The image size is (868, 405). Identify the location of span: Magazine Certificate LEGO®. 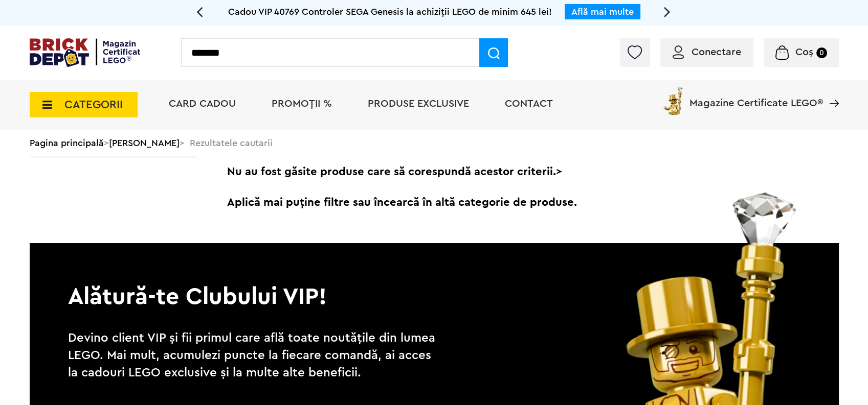
(755, 96).